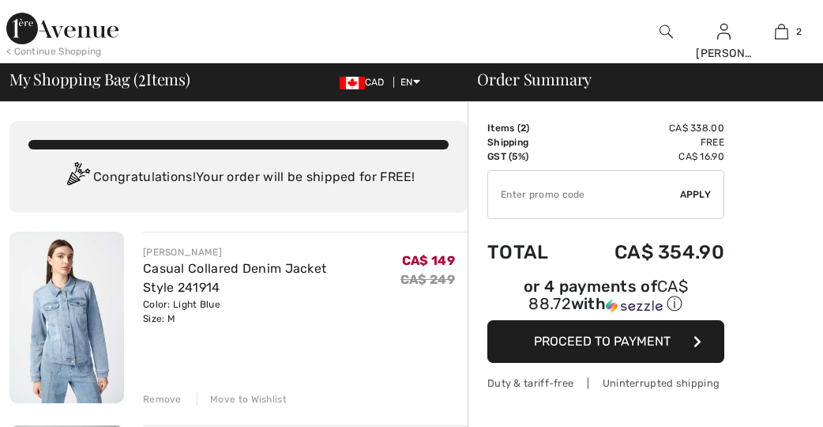  Describe the element at coordinates (666, 32) in the screenshot. I see `img: search the website` at that location.